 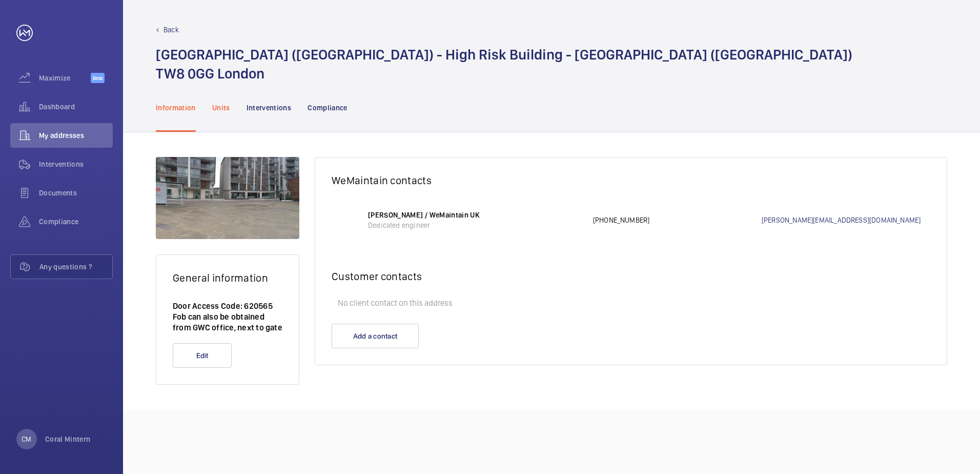 What do you see at coordinates (269, 108) in the screenshot?
I see `p: Interventions` at bounding box center [269, 108].